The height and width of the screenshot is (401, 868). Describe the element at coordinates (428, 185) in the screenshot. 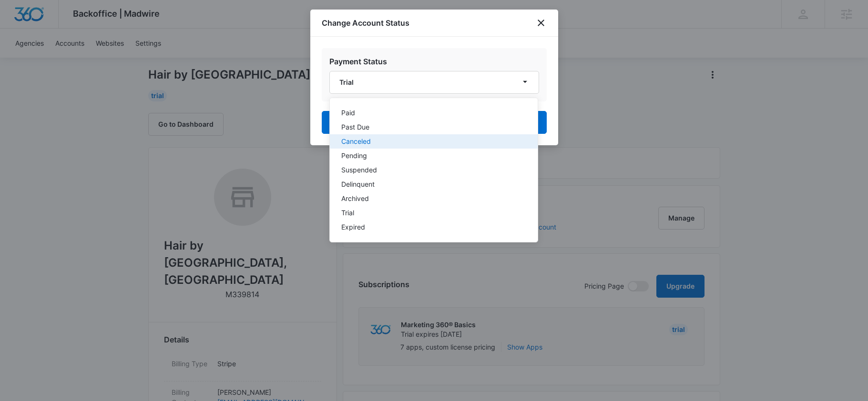

I see `div: Delinquent` at that location.